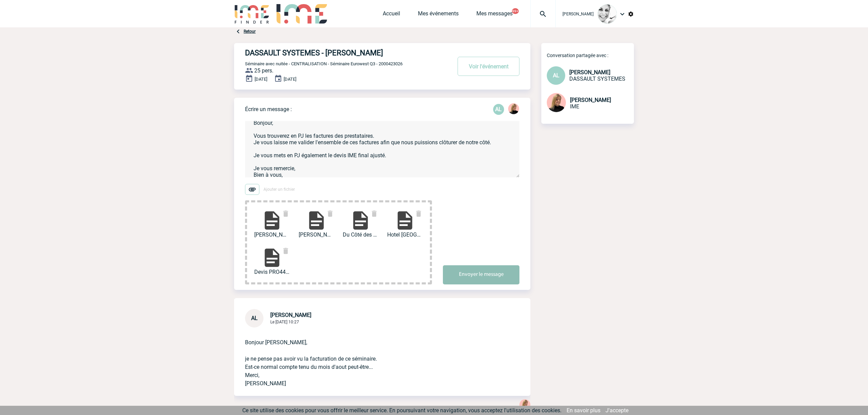  Describe the element at coordinates (392, 15) in the screenshot. I see `a: Accueil` at that location.